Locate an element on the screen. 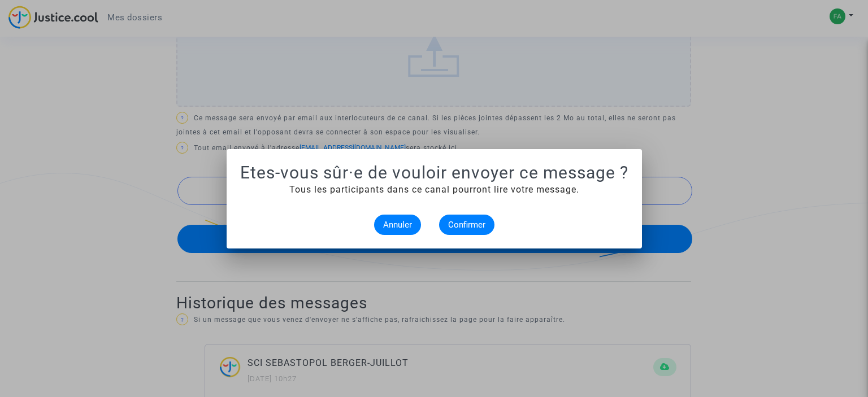 This screenshot has height=397, width=868. span: Confirmer is located at coordinates (467, 225).